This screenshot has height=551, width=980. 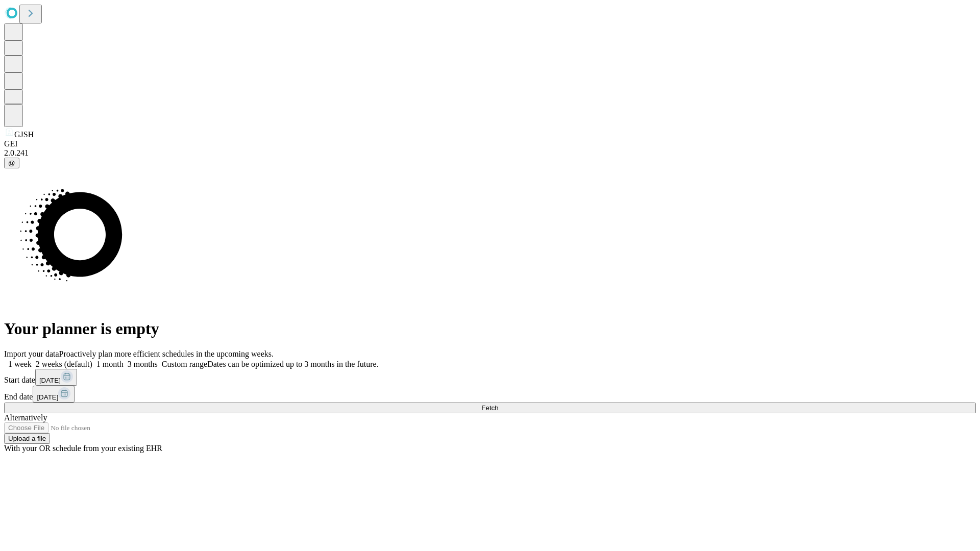 What do you see at coordinates (490, 153) in the screenshot?
I see `div: 2.0.241` at bounding box center [490, 153].